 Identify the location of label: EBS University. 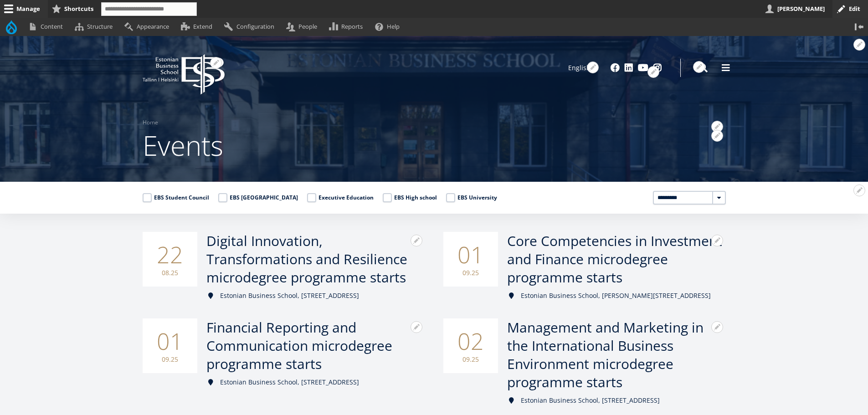
(471, 198).